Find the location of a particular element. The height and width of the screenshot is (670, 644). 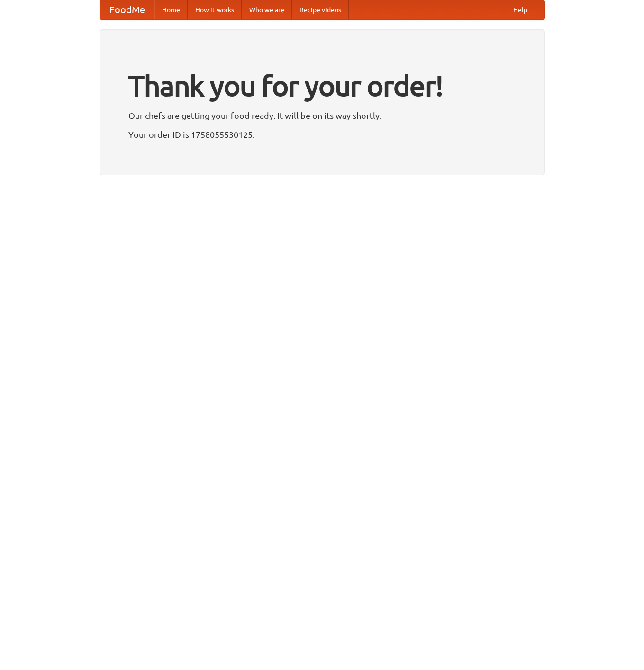

a: Who we are is located at coordinates (267, 10).